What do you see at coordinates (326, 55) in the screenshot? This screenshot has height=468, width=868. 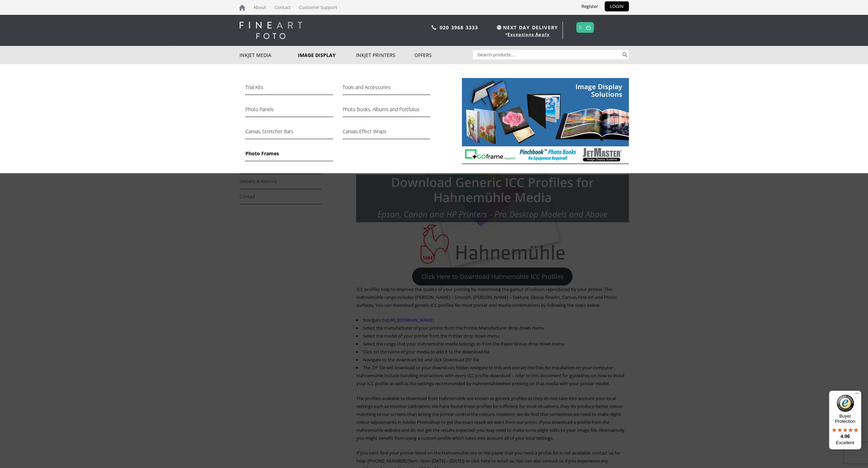 I see `a: Image Display` at bounding box center [326, 55].